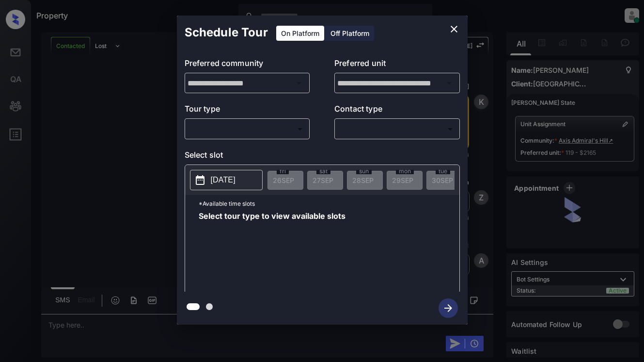 This screenshot has width=644, height=362. I want to click on h2: Schedule Tour, so click(226, 32).